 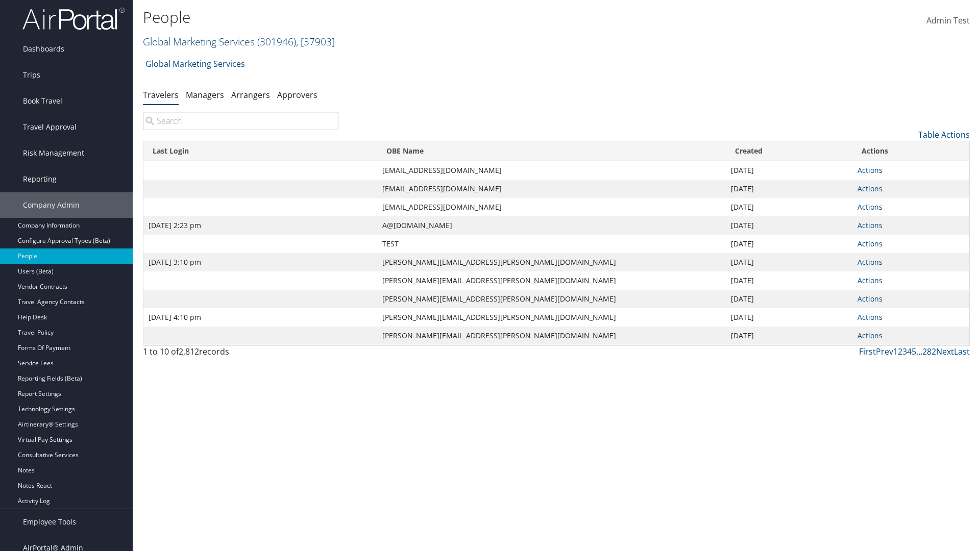 What do you see at coordinates (914, 352) in the screenshot?
I see `a: 5` at bounding box center [914, 352].